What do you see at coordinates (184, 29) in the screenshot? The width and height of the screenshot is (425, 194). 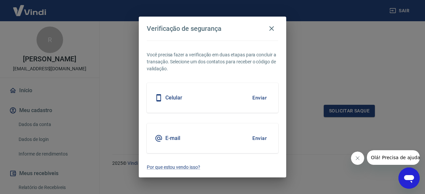 I see `h4: Verificação de segurança` at bounding box center [184, 29].